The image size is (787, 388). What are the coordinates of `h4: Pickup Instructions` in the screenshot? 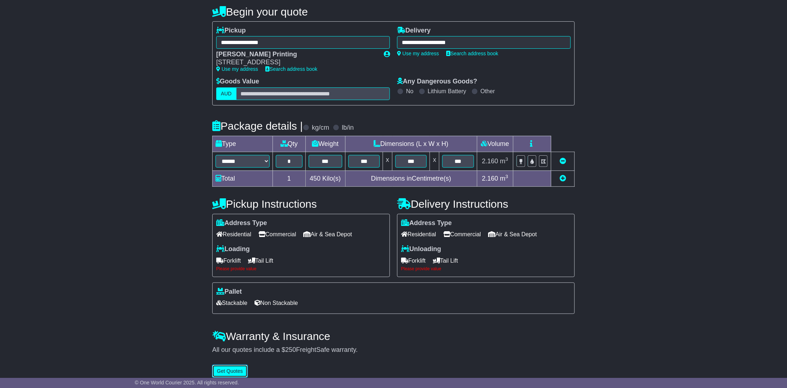 It's located at (301, 204).